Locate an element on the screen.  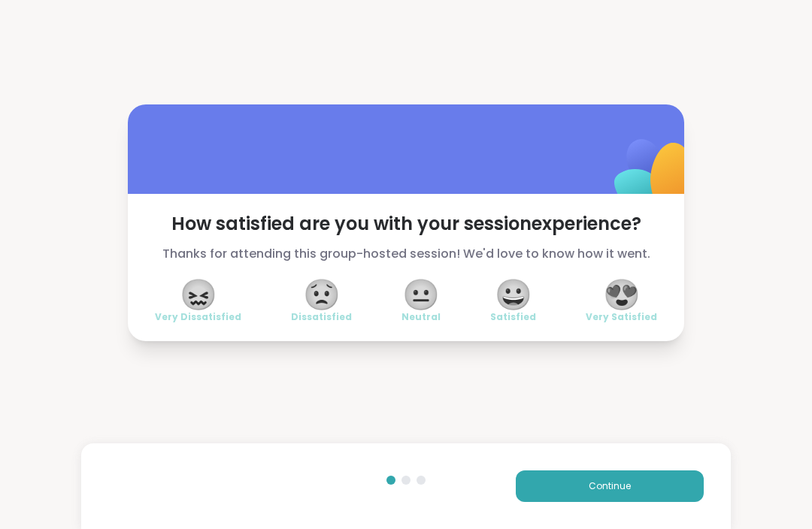
span: Satisfied is located at coordinates (513, 318).